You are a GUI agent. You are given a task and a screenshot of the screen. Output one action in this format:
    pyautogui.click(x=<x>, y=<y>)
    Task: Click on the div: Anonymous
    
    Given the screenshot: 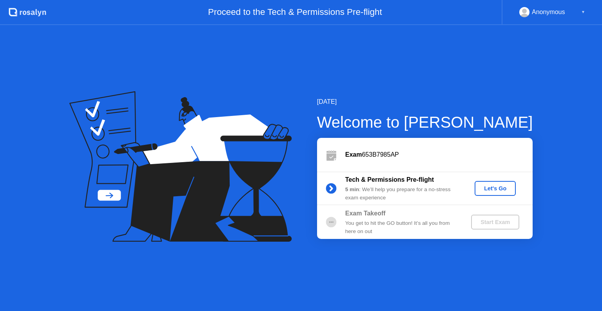 What is the action you would take?
    pyautogui.click(x=549, y=12)
    